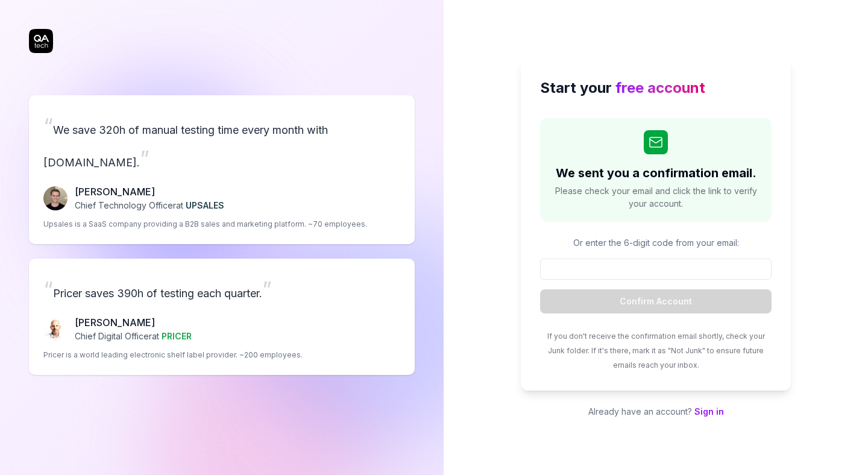  Describe the element at coordinates (656, 350) in the screenshot. I see `span: If you don't receive the confirmation email shortly, check your Junk folder. If it's there, mark ...` at that location.